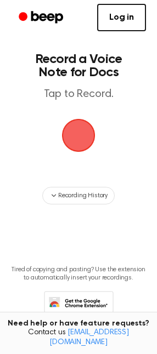 This screenshot has width=157, height=354. I want to click on button: Recording History, so click(78, 196).